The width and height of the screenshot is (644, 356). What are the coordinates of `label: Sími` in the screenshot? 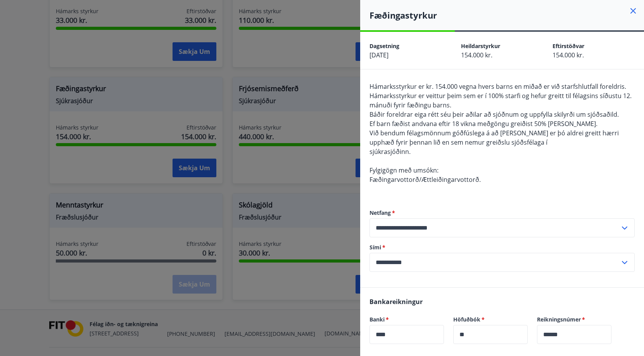 It's located at (502, 248).